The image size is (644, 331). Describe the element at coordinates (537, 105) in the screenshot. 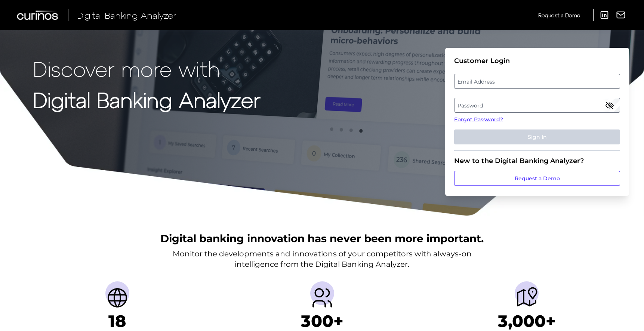

I see `label: Password` at that location.